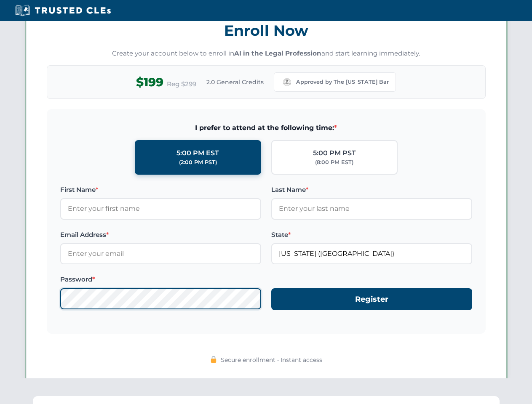 This screenshot has width=532, height=404. I want to click on span: Secure enrollment • Instant access, so click(271, 360).